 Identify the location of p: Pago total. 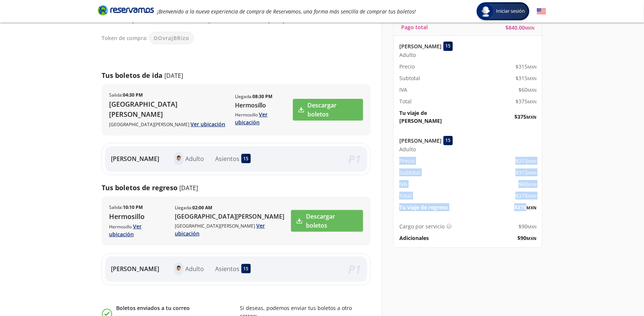
(414, 27).